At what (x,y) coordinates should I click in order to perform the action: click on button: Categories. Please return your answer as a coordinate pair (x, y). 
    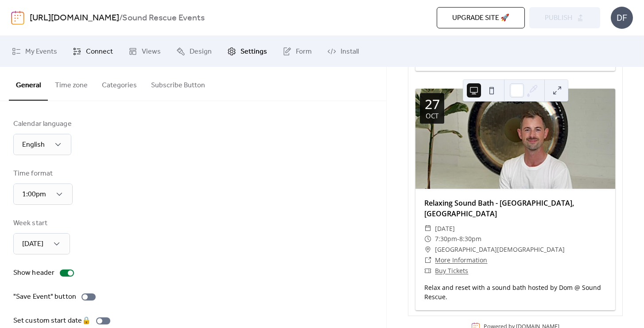
    Looking at the image, I should click on (119, 83).